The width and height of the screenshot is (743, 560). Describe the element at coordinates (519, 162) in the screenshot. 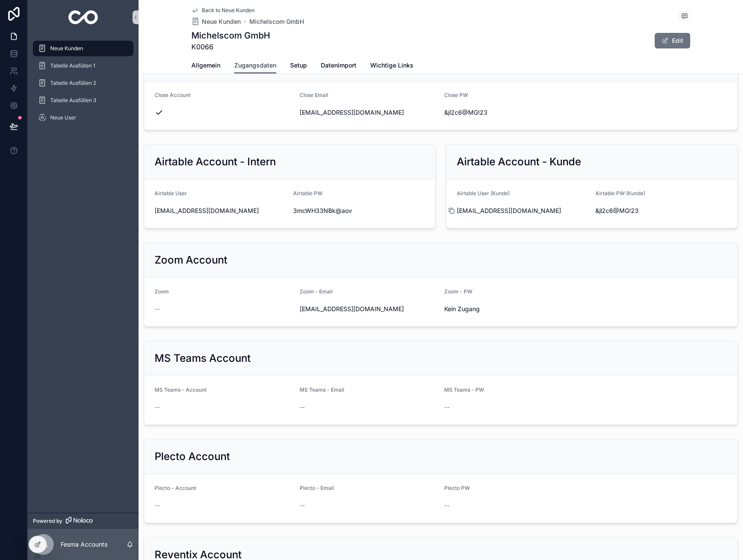

I see `h2: Airtable Account - Kunde` at that location.